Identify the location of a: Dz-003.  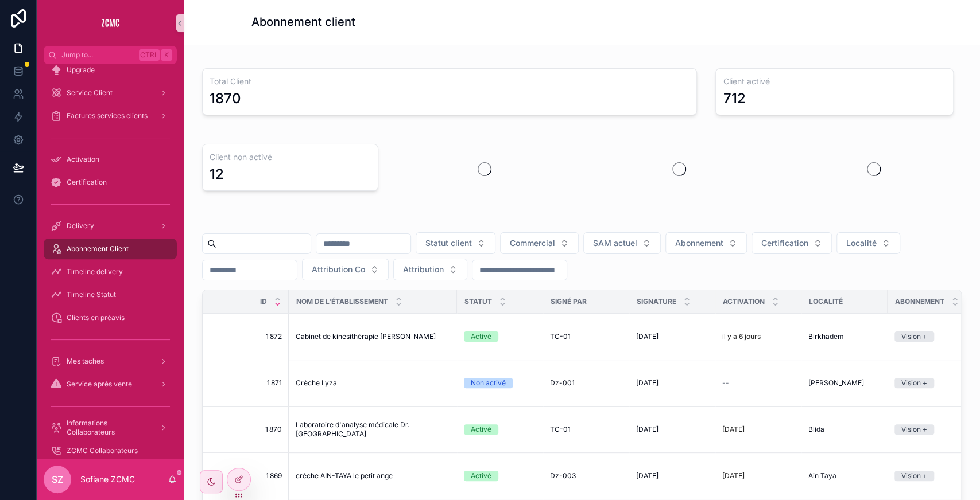
(586, 476).